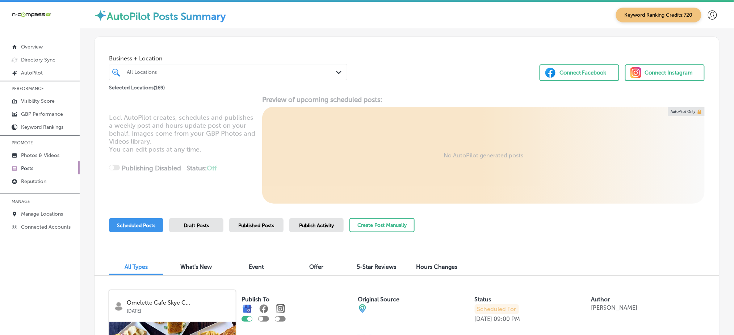 The width and height of the screenshot is (734, 335). Describe the element at coordinates (579, 73) in the screenshot. I see `button: Connect Facebook` at that location.